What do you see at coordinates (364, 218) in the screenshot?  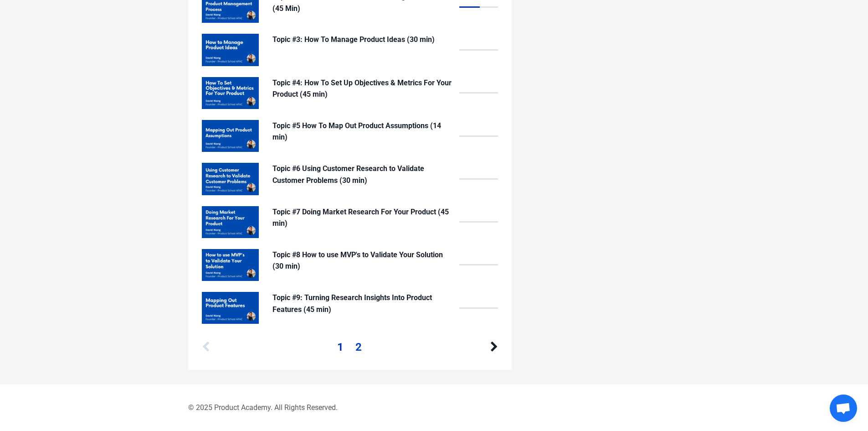 I see `p: Topic #7 Doing Market Research For Your Product (45 min)` at bounding box center [364, 218].